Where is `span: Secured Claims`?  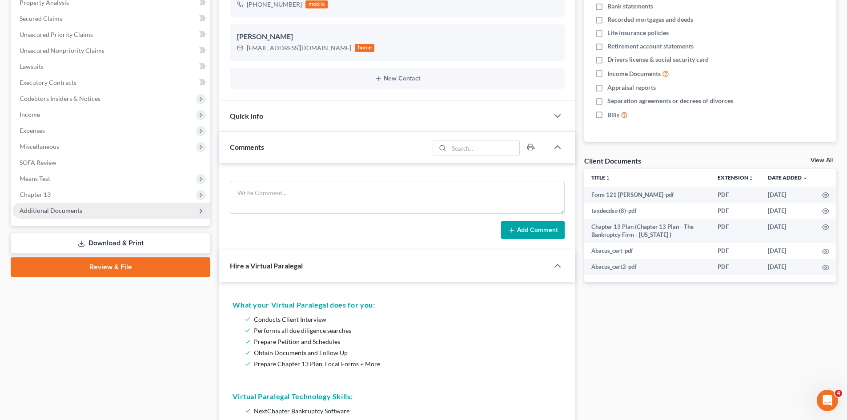
span: Secured Claims is located at coordinates (41, 18).